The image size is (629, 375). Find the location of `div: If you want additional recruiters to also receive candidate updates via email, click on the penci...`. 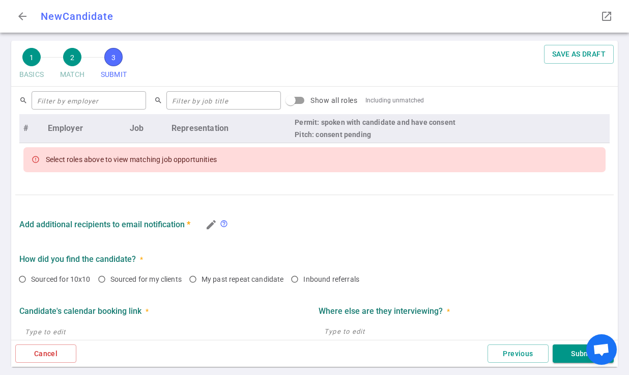

div: If you want additional recruiters to also receive candidate updates via email, click on the penci... is located at coordinates (226, 224).